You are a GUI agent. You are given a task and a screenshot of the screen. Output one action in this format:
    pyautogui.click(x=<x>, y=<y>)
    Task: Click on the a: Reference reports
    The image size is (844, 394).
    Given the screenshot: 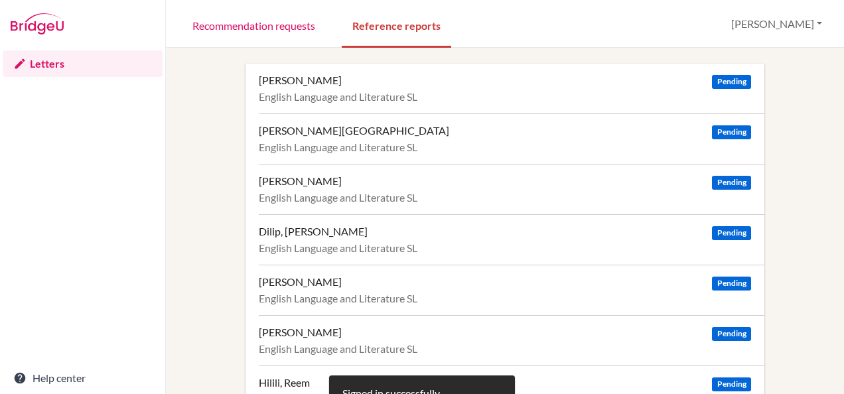 What is the action you would take?
    pyautogui.click(x=396, y=25)
    